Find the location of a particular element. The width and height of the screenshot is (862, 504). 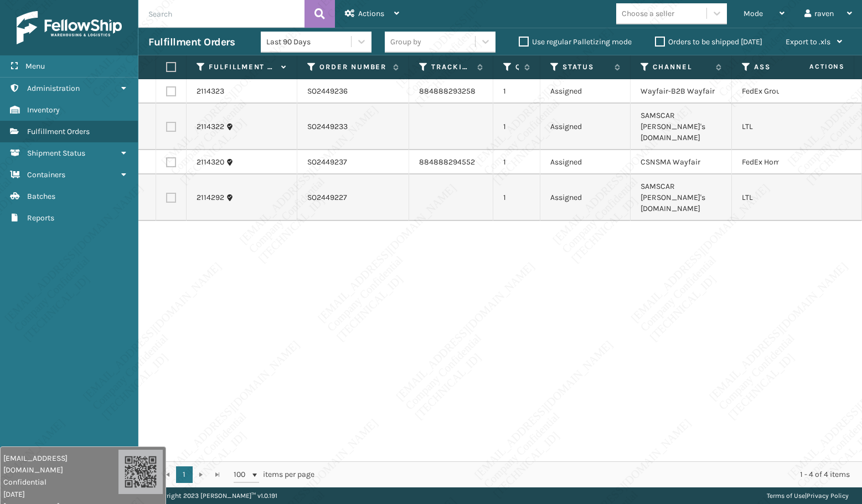

a: 884888294552 is located at coordinates (446, 161).